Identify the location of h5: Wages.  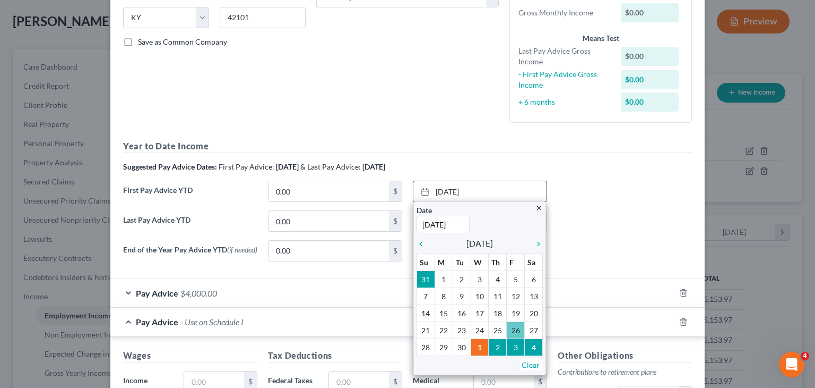
(190, 355).